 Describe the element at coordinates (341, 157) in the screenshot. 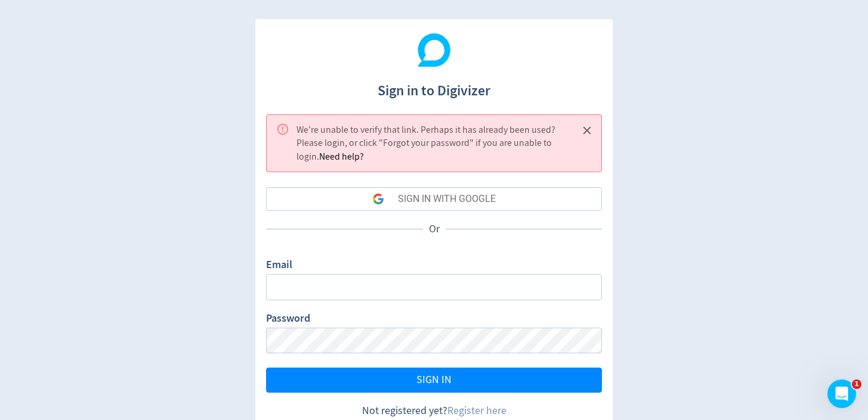

I see `span: Need help?` at that location.